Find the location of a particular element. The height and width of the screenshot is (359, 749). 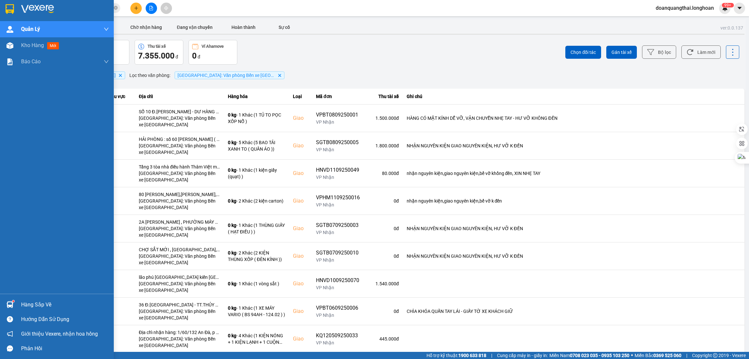

div: SGTB0809250005 is located at coordinates (338, 143).